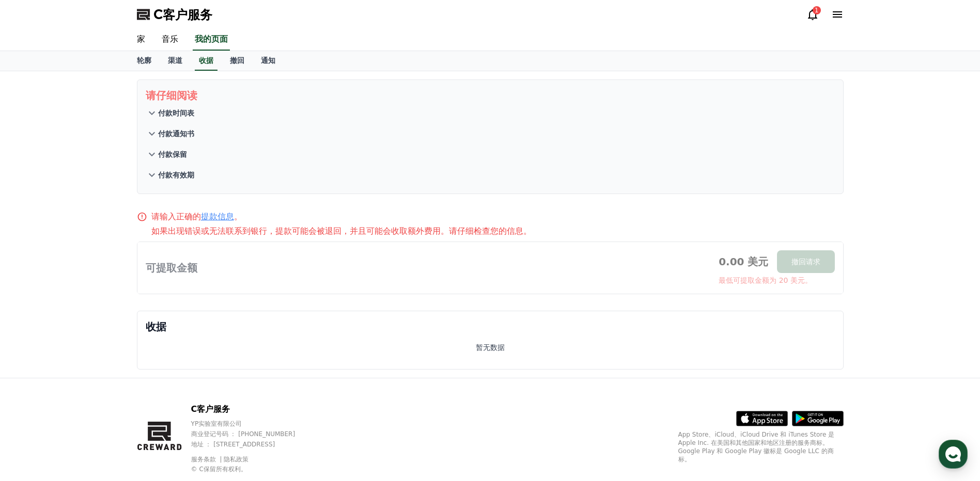 The height and width of the screenshot is (481, 980). What do you see at coordinates (176, 113) in the screenshot?
I see `font: 付款时间表` at bounding box center [176, 113].